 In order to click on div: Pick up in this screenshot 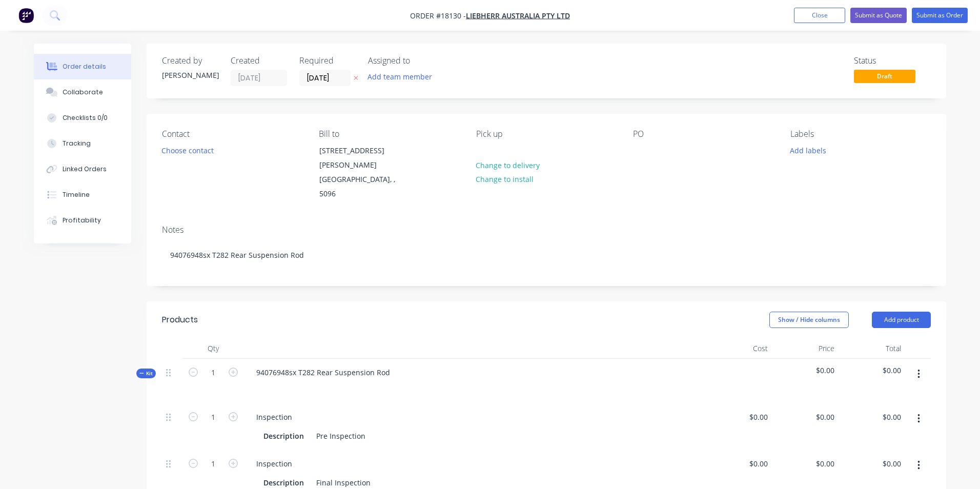, I will do `click(547, 134)`.